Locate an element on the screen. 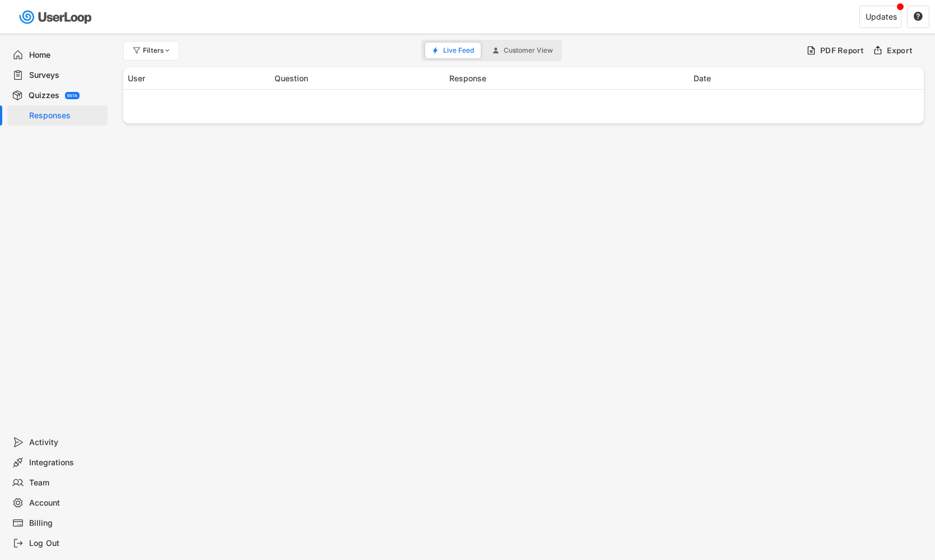  div: Billing is located at coordinates (66, 523).